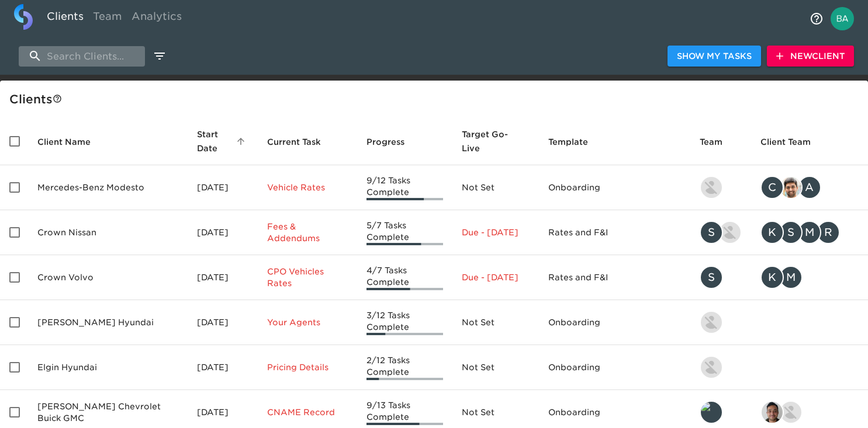  What do you see at coordinates (721, 277) in the screenshot?
I see `div: savannah@roadster.com` at bounding box center [721, 277].